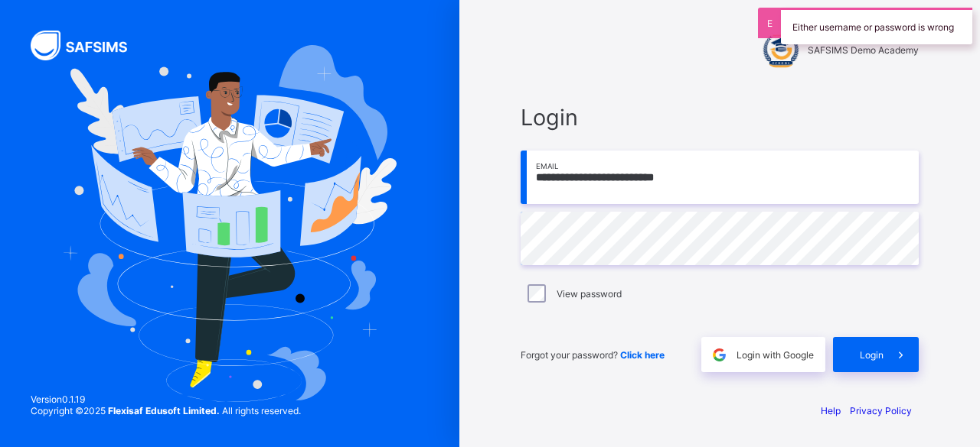 The width and height of the screenshot is (980, 447). Describe the element at coordinates (774, 355) in the screenshot. I see `span: Login with Google` at that location.